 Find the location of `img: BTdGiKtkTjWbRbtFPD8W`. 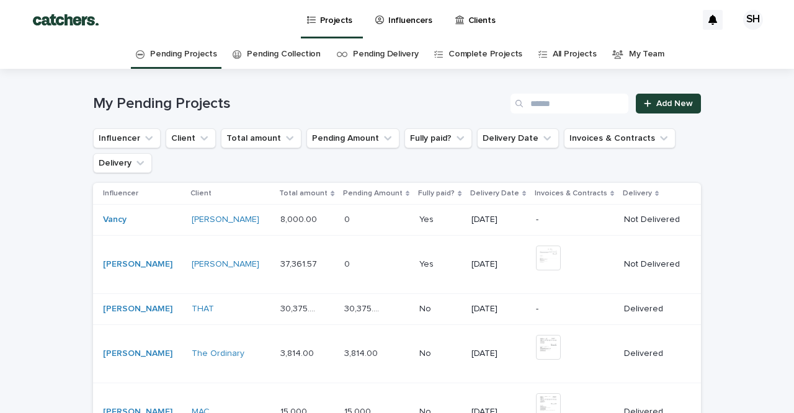

img: BTdGiKtkTjWbRbtFPD8W is located at coordinates (66, 20).